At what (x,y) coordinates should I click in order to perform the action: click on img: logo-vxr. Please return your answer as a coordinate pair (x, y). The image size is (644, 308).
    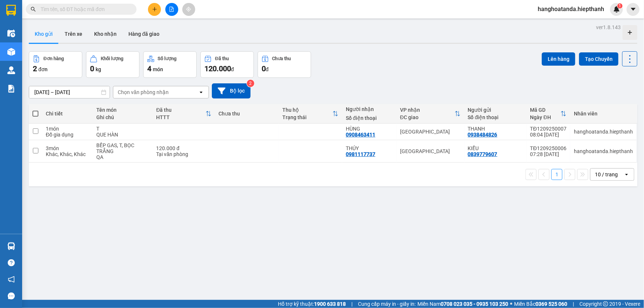
    Looking at the image, I should click on (11, 10).